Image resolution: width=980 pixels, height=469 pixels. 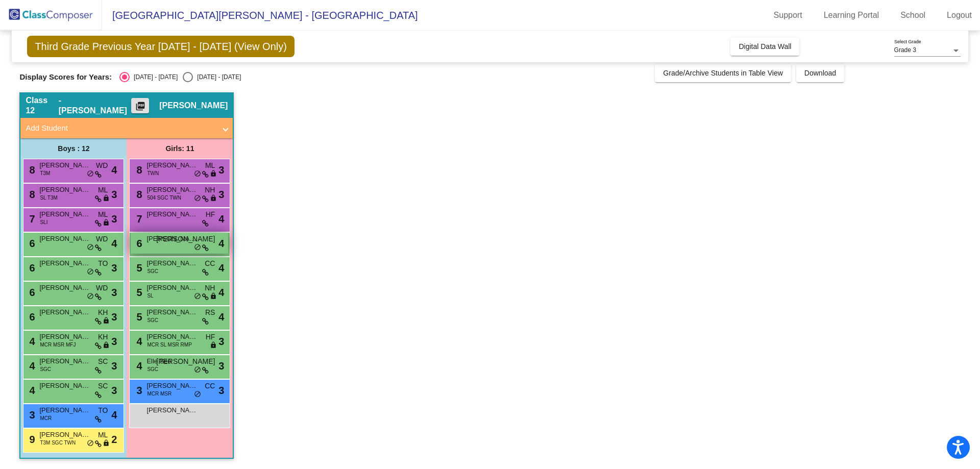 I want to click on mat-radio-group: Select an option, so click(x=180, y=77).